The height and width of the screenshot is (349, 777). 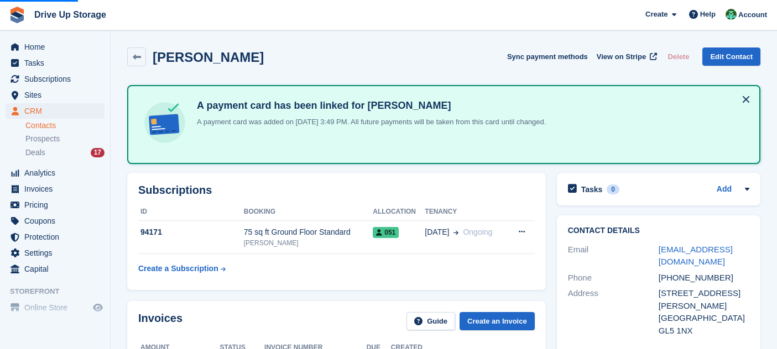 I want to click on a: Contacts, so click(x=65, y=125).